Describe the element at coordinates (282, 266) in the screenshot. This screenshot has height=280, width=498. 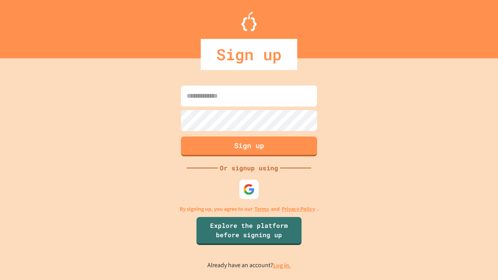
I see `a: Log in.` at that location.